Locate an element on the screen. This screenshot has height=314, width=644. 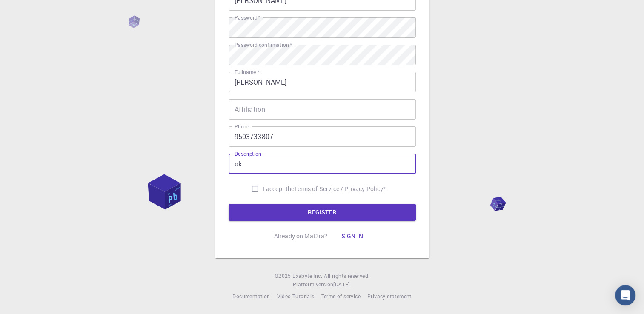
a: Exabyte Inc. is located at coordinates (307, 276).